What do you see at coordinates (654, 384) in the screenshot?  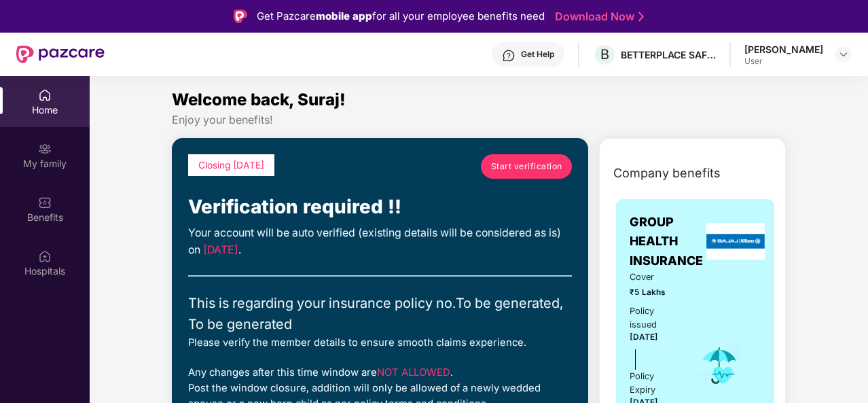 I see `div: Policy Expiry` at bounding box center [654, 384].